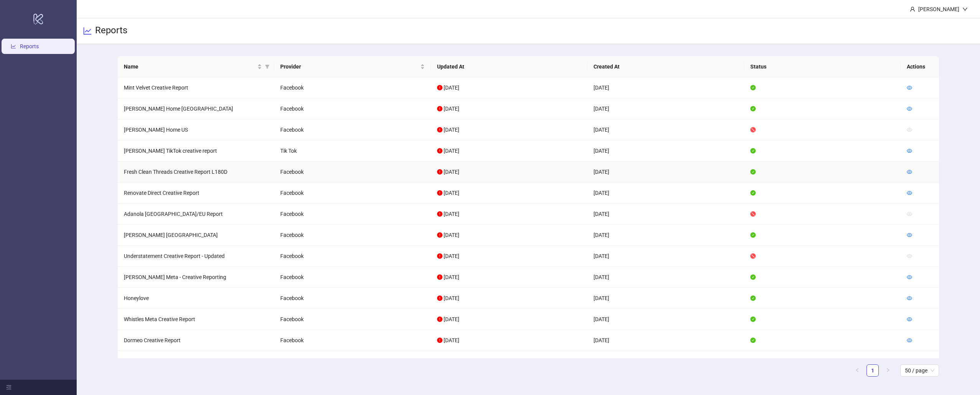 The width and height of the screenshot is (980, 395). Describe the element at coordinates (353, 66) in the screenshot. I see `th: Provider` at that location.